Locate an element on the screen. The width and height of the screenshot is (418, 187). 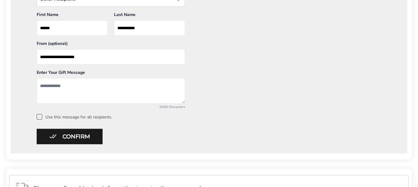
input: Last Name is located at coordinates (149, 28).